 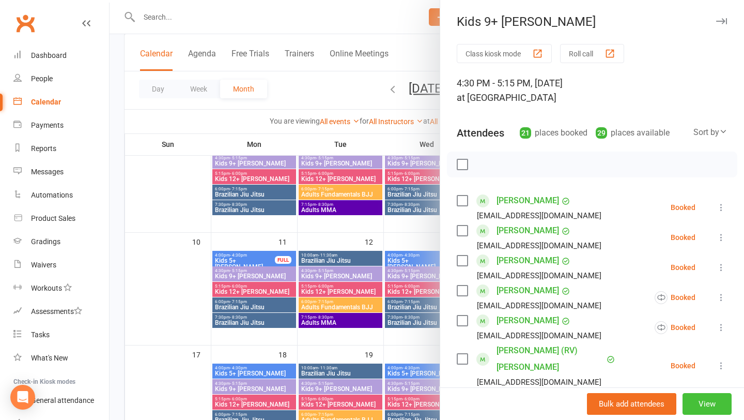 I want to click on a: Waivers, so click(x=61, y=265).